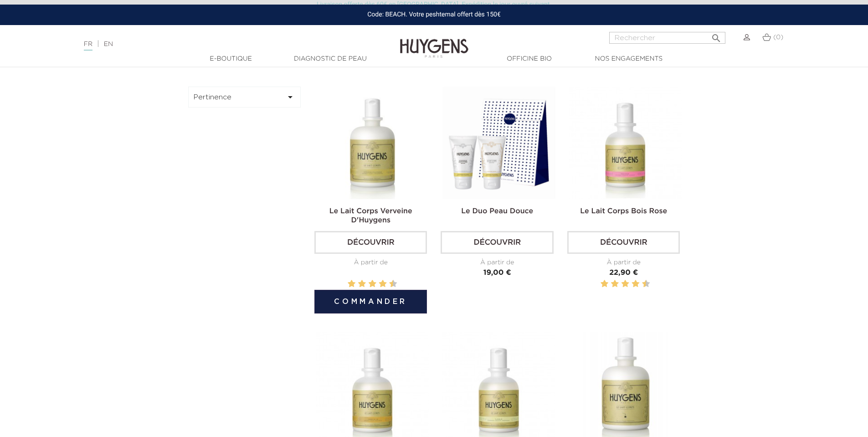 This screenshot has height=437, width=868. What do you see at coordinates (778, 37) in the screenshot?
I see `span: (0)` at bounding box center [778, 37].